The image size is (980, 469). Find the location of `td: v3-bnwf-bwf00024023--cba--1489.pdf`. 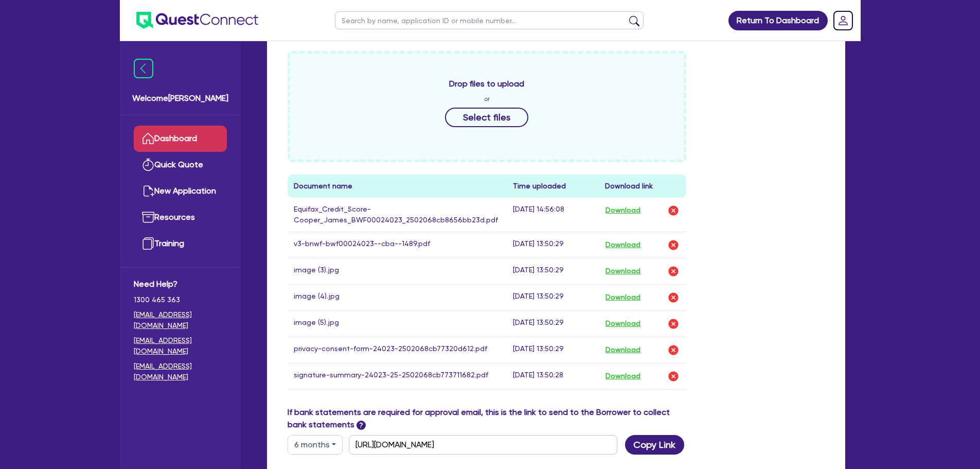

td: v3-bnwf-bwf00024023--cba--1489.pdf is located at coordinates (397, 244).